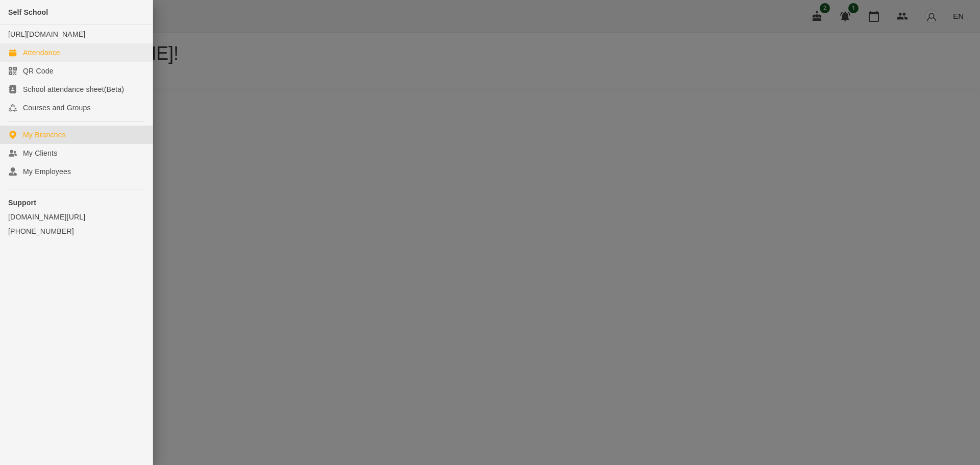 The height and width of the screenshot is (465, 980). What do you see at coordinates (38, 71) in the screenshot?
I see `div: QR Code` at bounding box center [38, 71].